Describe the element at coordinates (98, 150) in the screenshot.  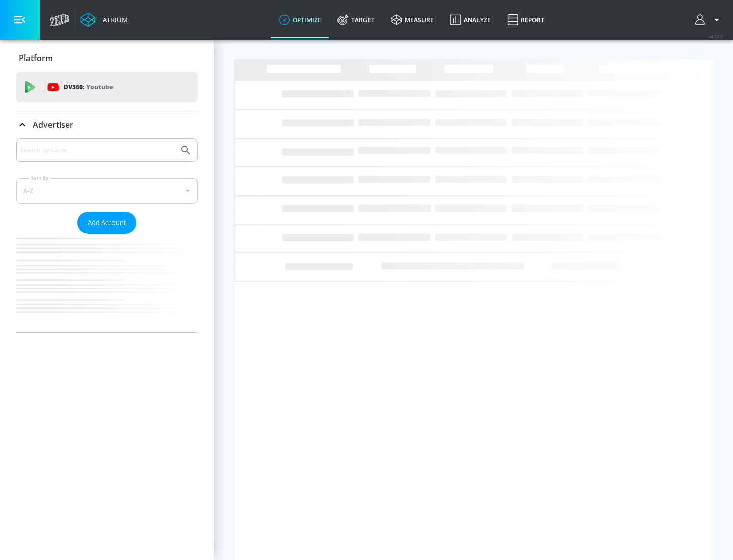
I see `input: Search by name` at that location.